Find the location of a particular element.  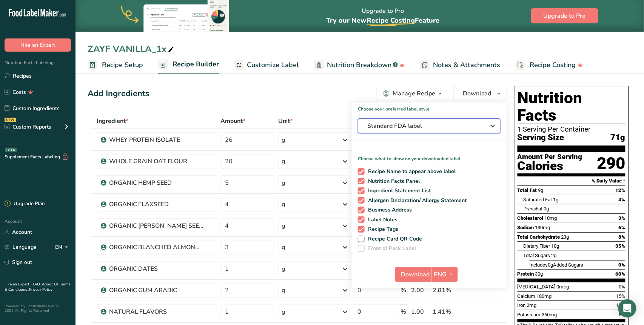

span: PNG is located at coordinates (440, 274).